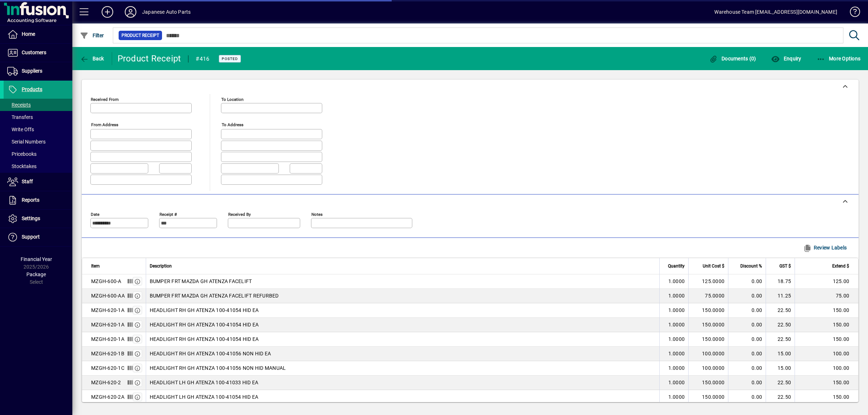 This screenshot has height=415, width=868. I want to click on span: Review Labels, so click(824, 248).